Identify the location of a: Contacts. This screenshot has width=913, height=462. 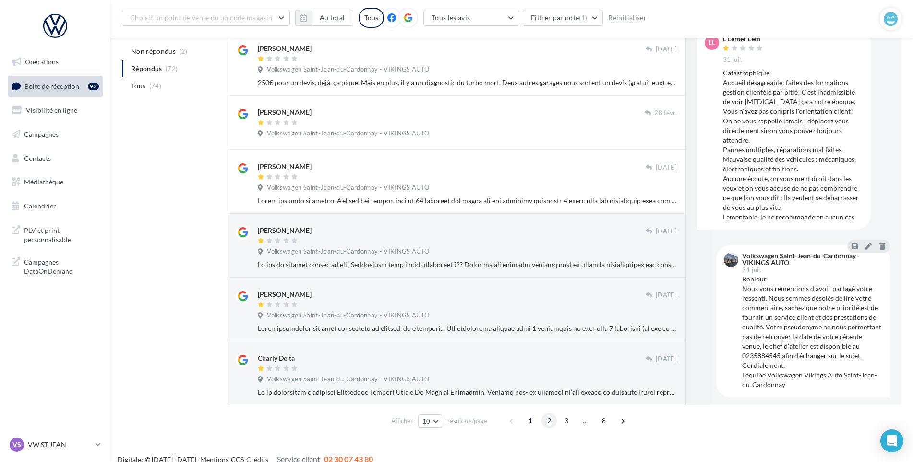
(55, 158).